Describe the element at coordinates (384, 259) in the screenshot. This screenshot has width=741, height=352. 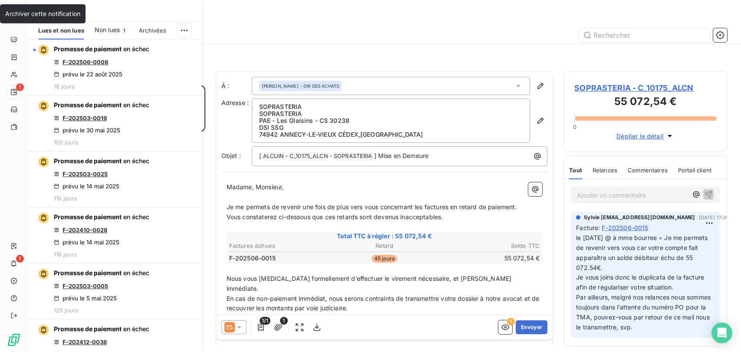
I see `span: 45 jours` at that location.